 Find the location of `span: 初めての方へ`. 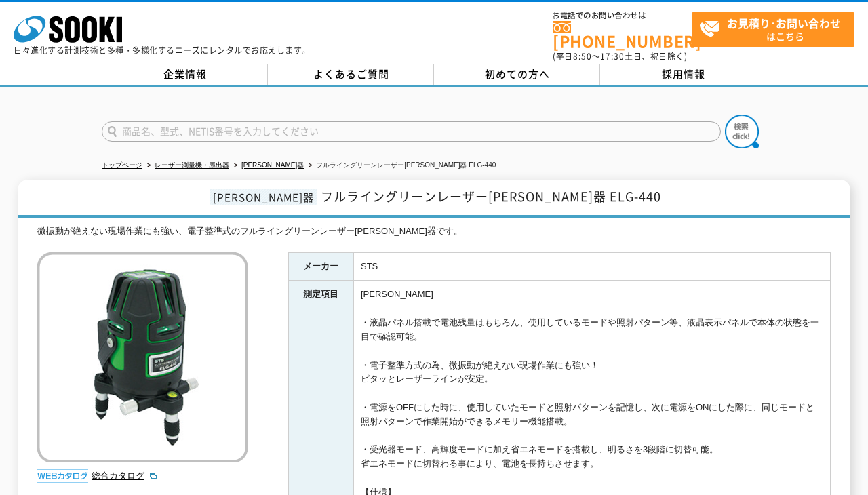

span: 初めての方へ is located at coordinates (517, 74).